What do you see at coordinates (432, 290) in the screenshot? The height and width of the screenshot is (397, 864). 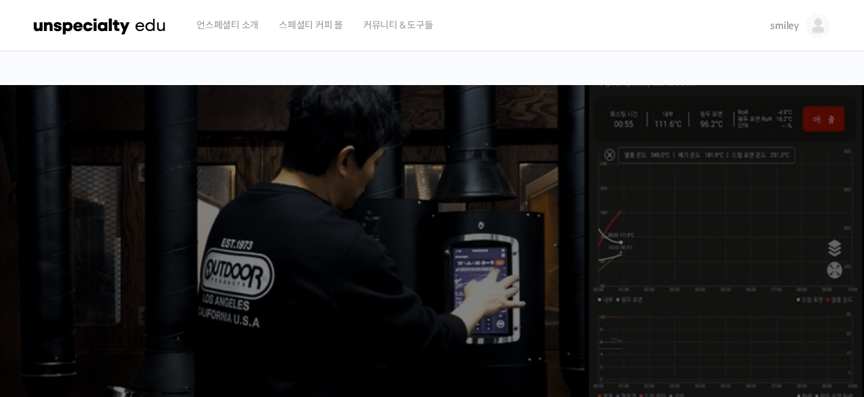 I see `p: 시간과 장소에 구애받지 않고, 검증된 커리큘럼으로` at bounding box center [432, 290].